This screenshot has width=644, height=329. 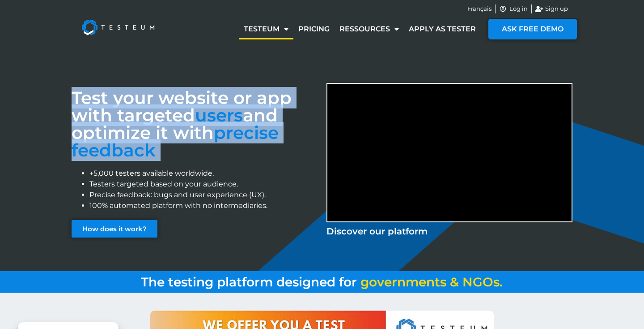 I want to click on a: Log in, so click(x=513, y=9).